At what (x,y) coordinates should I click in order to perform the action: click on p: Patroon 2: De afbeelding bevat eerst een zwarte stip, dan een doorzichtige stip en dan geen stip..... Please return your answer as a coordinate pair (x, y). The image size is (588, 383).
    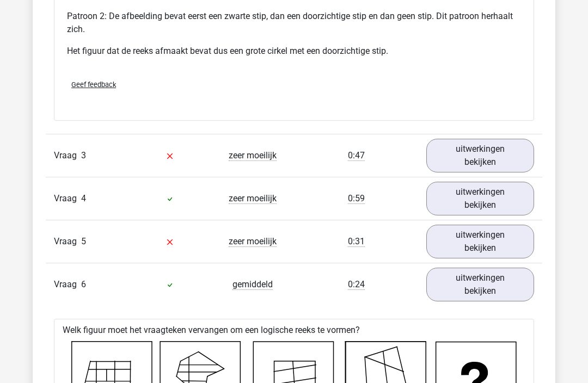
    Looking at the image, I should click on (294, 23).